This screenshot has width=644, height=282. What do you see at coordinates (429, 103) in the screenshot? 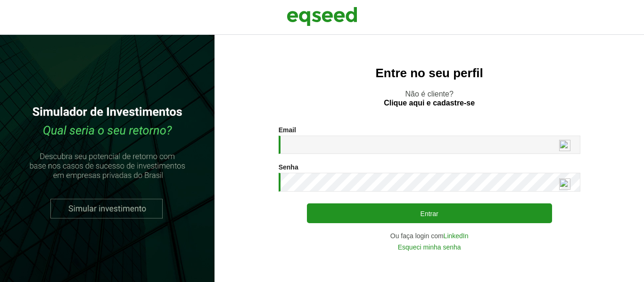
I see `a: Clique aqui e cadastre-se` at bounding box center [429, 103].